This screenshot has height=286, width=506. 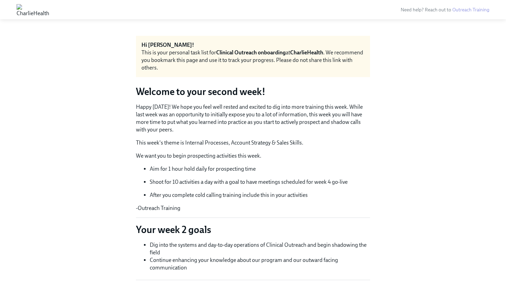 What do you see at coordinates (445, 10) in the screenshot?
I see `span: Need help? Reach out to` at bounding box center [445, 10].